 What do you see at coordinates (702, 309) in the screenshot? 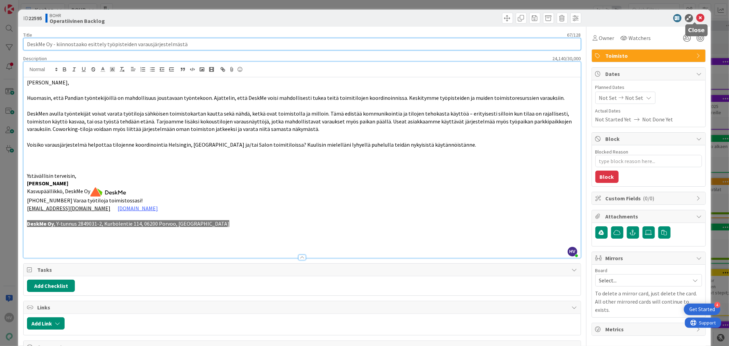
I see `div: Open Get Started checklist, remaining modules: 4` at bounding box center [702, 309].